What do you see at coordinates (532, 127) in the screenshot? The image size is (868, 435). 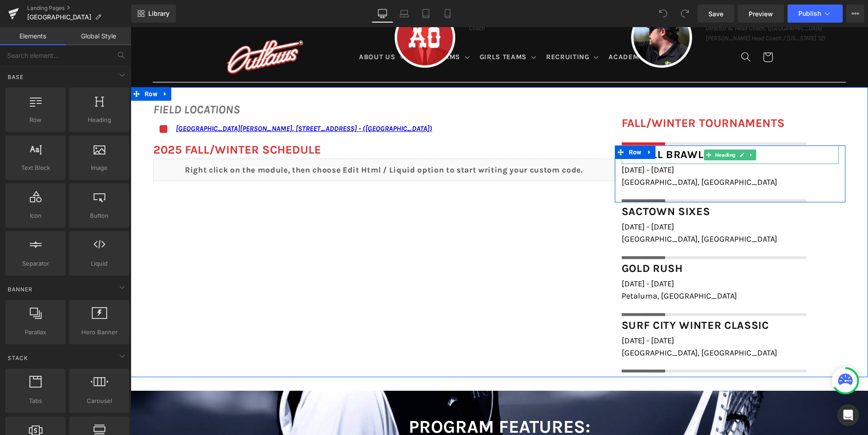 I see `strong: SB Fall Brawl` at bounding box center [532, 127].